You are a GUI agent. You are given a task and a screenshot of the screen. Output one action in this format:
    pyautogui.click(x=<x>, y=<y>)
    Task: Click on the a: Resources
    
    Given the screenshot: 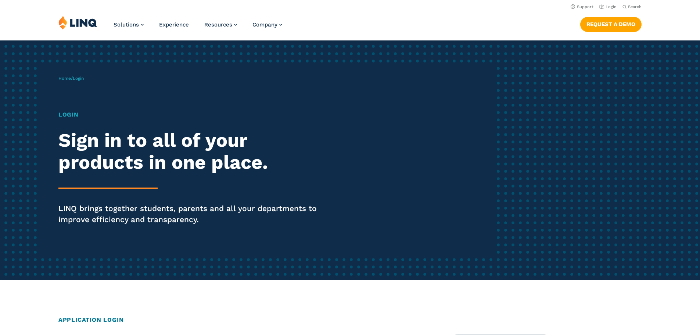 What is the action you would take?
    pyautogui.click(x=220, y=25)
    